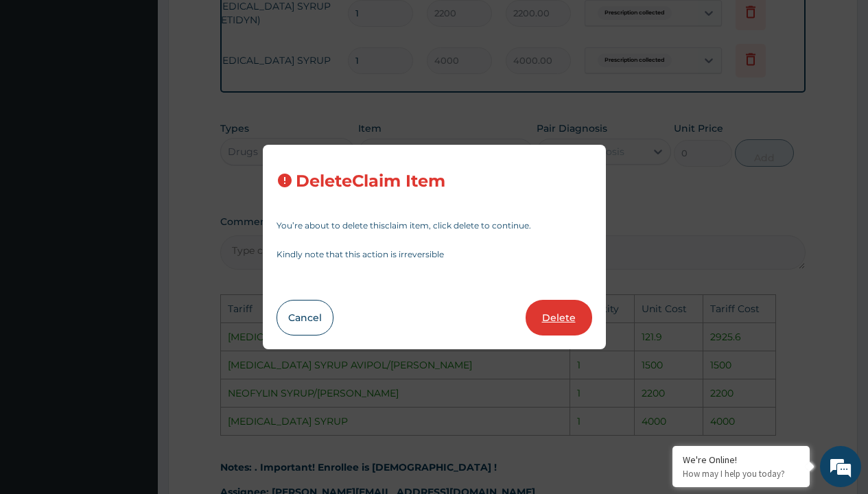  I want to click on button: Delete, so click(558, 318).